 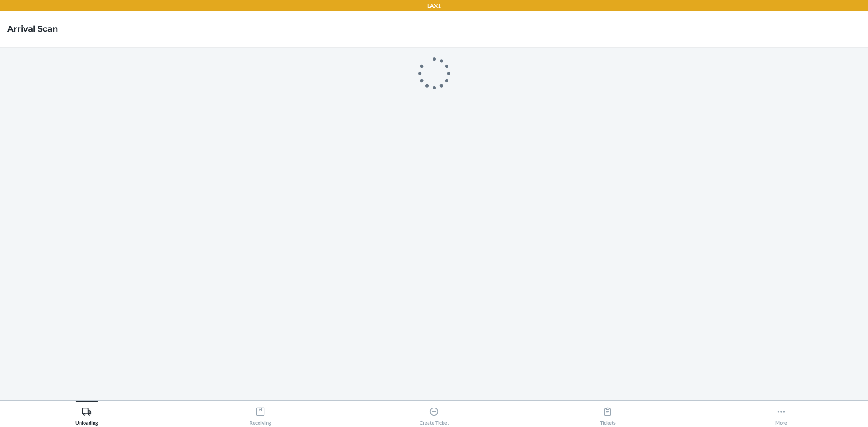 I want to click on div: Tickets, so click(x=608, y=414).